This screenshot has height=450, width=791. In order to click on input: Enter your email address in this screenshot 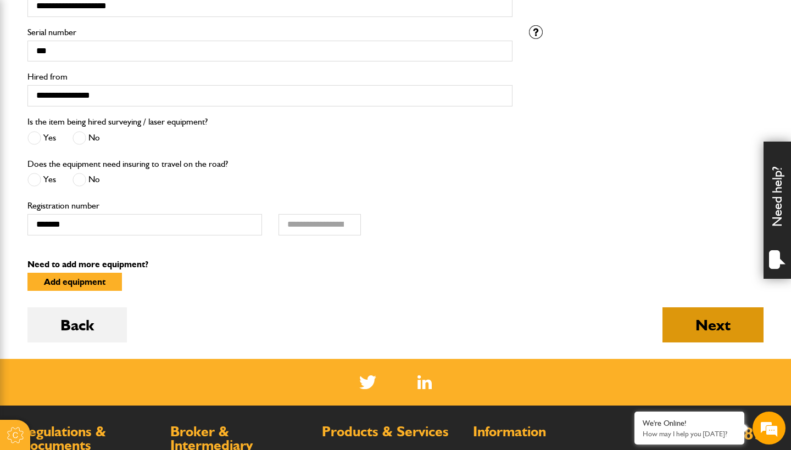, I will do `click(107, 146)`.